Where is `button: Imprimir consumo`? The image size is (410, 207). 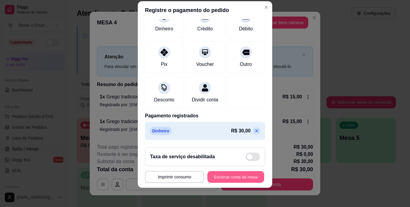 button: Imprimir consumo is located at coordinates (174, 177).